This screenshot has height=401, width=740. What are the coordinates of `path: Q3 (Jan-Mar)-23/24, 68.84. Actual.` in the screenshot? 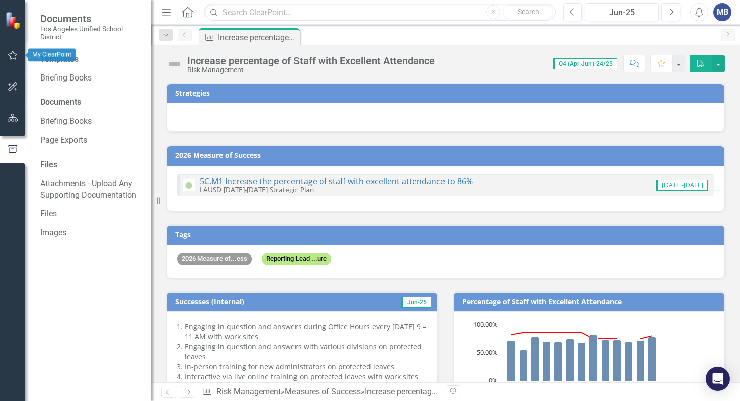 It's located at (558, 362).